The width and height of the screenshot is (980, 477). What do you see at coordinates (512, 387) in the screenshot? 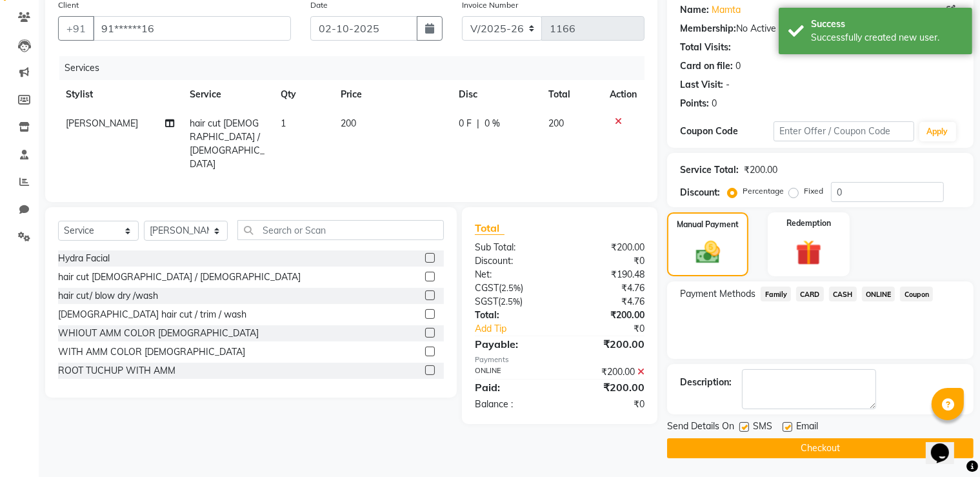
I see `div: Paid:` at bounding box center [512, 387].